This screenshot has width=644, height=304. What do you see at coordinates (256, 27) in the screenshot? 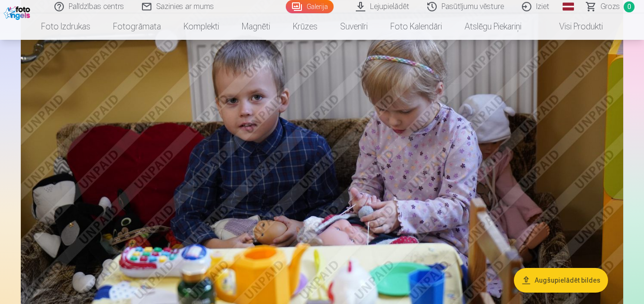
I see `a: Magnēti` at bounding box center [256, 27].